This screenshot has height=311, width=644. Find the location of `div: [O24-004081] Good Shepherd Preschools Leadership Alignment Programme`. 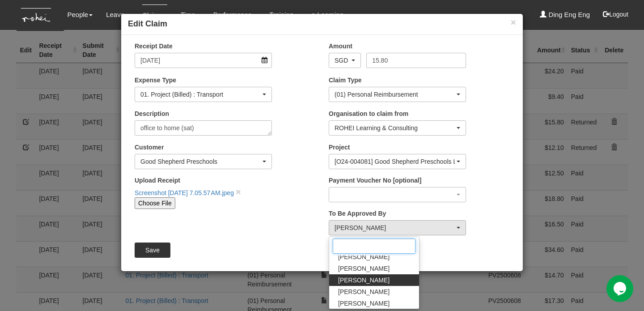

div: [O24-004081] Good Shepherd Preschools Leadership Alignment Programme is located at coordinates (395, 161).